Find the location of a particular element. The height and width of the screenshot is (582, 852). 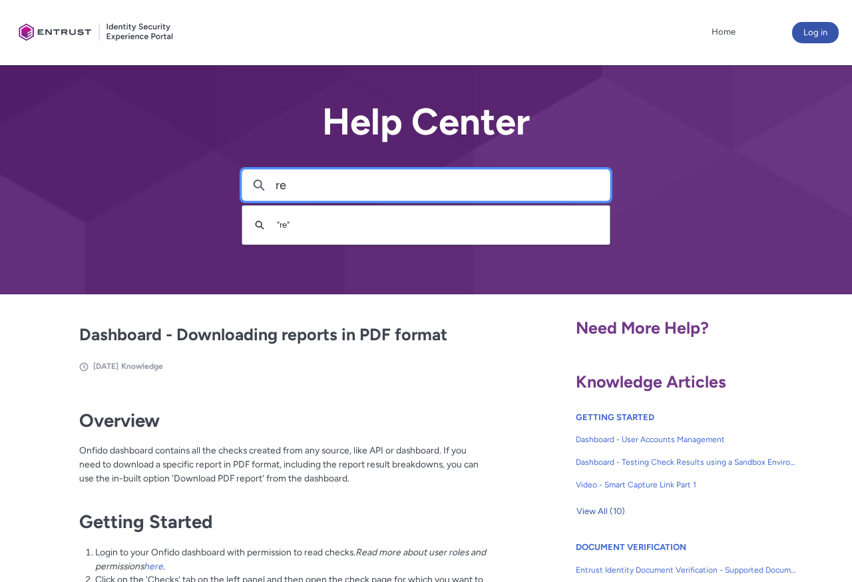

a: here is located at coordinates (153, 566).